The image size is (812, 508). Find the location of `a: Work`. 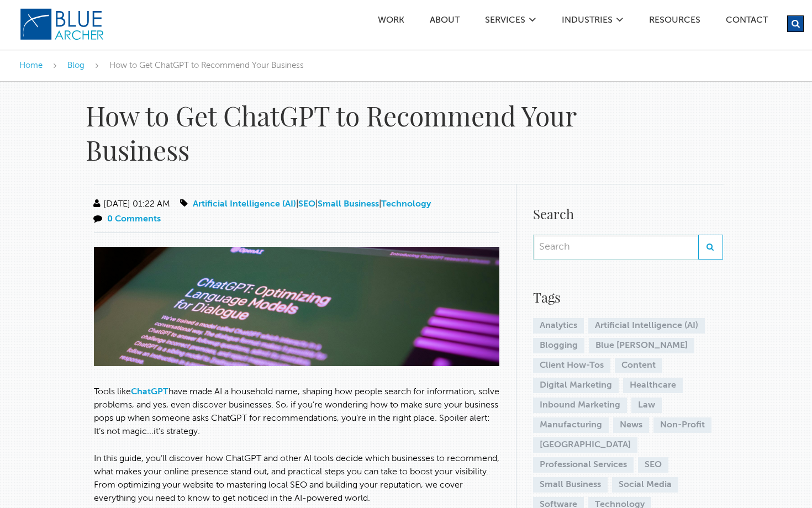

a: Work is located at coordinates (391, 21).